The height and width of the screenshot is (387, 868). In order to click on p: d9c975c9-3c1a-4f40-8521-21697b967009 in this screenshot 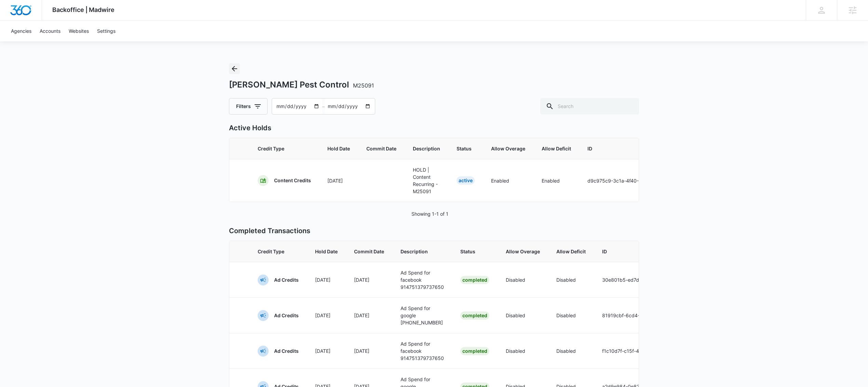, I will do `click(637, 180)`.